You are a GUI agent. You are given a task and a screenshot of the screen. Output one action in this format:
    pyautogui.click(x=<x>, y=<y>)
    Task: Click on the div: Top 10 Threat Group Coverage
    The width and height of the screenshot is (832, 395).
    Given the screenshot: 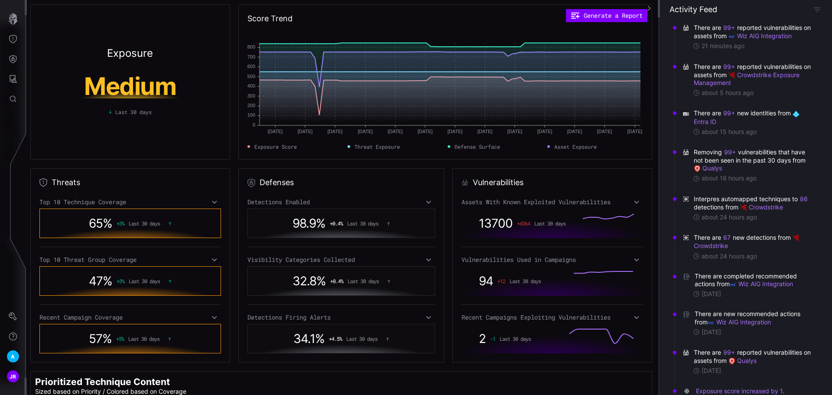 What is the action you would take?
    pyautogui.click(x=130, y=259)
    